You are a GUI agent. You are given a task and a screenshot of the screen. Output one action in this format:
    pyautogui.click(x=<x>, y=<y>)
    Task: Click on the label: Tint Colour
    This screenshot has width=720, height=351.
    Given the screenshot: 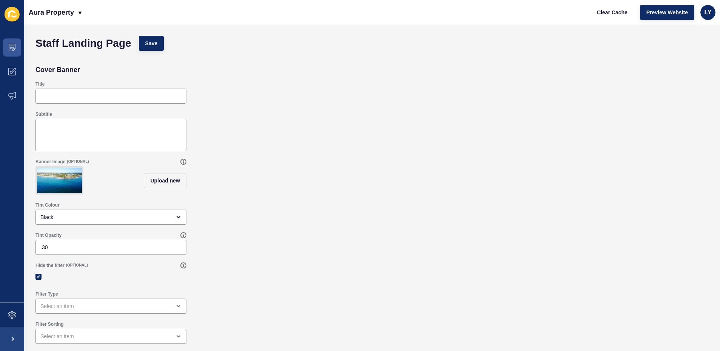 What is the action you would take?
    pyautogui.click(x=48, y=205)
    